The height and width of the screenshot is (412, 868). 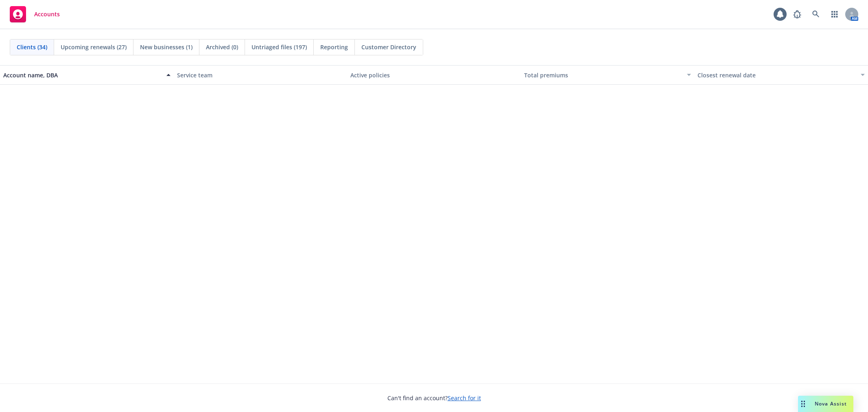 I want to click on button: Service team, so click(x=261, y=75).